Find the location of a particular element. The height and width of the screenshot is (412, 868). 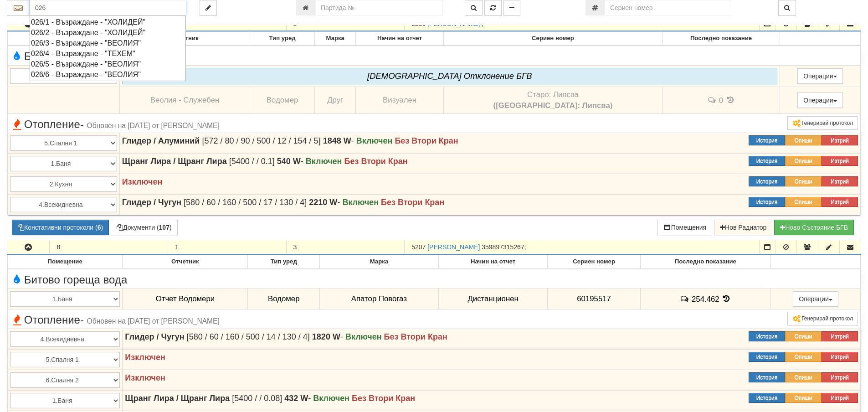

strong: 1848 W is located at coordinates (337, 141).